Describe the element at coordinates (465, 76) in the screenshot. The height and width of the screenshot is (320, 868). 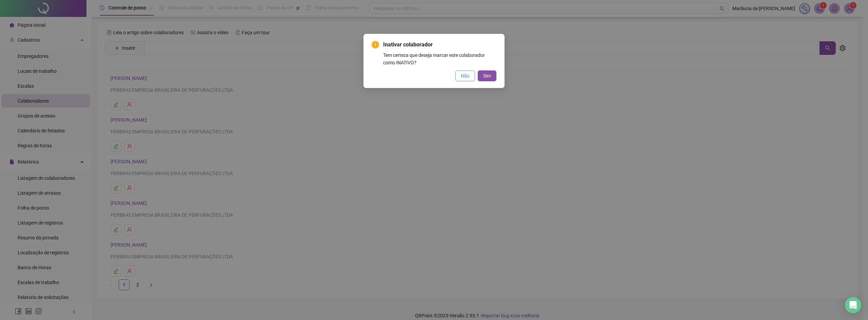
I see `button: Não` at that location.